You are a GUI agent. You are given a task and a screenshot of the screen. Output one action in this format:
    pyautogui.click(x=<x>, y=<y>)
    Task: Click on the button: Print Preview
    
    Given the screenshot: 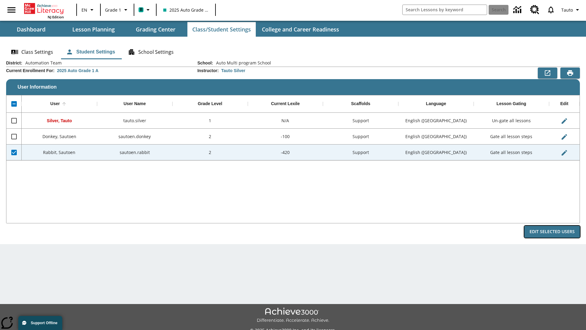 What is the action you would take?
    pyautogui.click(x=571, y=73)
    